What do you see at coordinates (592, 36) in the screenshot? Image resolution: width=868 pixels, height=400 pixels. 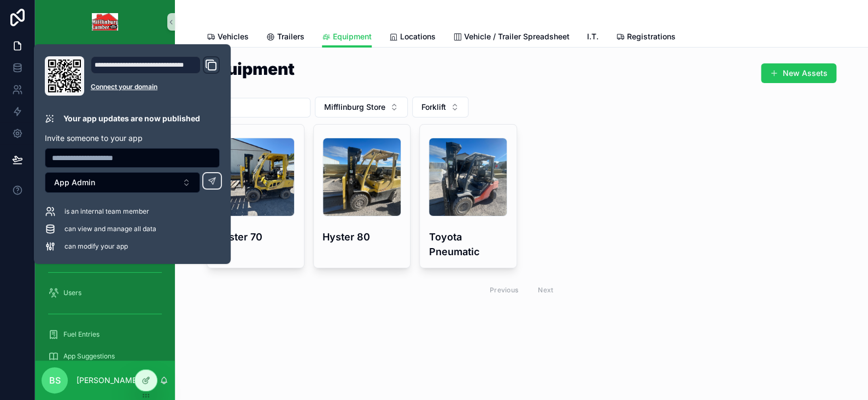 I see `span: I.T.` at bounding box center [592, 36].